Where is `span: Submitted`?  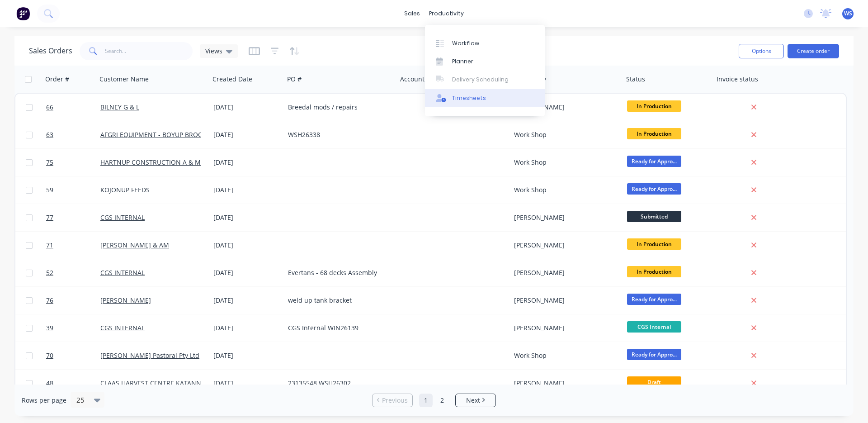 span: Submitted is located at coordinates (654, 216).